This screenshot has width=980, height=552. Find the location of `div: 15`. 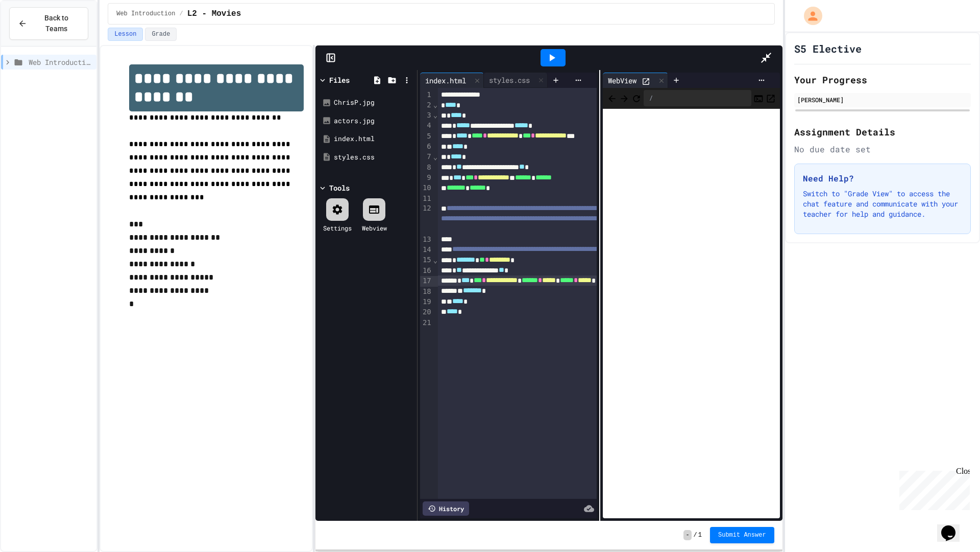

div: 15 is located at coordinates (426, 260).